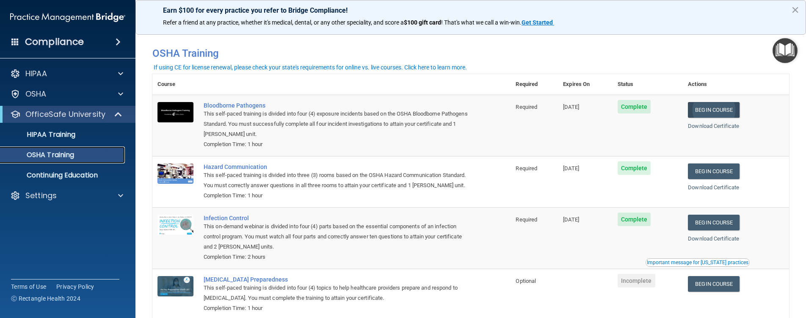 The height and width of the screenshot is (318, 806). Describe the element at coordinates (736, 84) in the screenshot. I see `th: Actions` at that location.